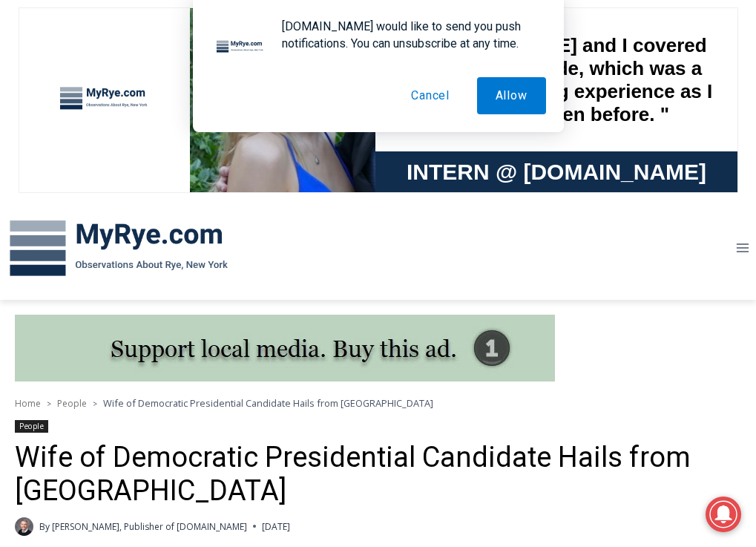 Image resolution: width=756 pixels, height=547 pixels. What do you see at coordinates (74, 74) in the screenshot?
I see `img: s_800_29ca6ca9-f6cc-433c-a631-14f6620ca39b.jpeg` at bounding box center [74, 74].